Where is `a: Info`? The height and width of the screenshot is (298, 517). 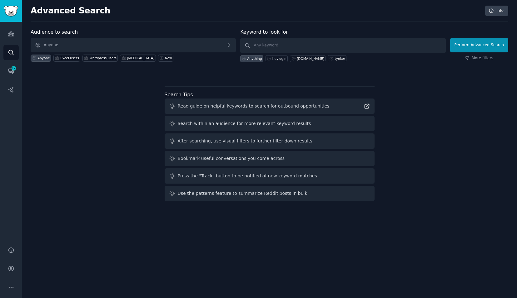 a: Info is located at coordinates (496, 11).